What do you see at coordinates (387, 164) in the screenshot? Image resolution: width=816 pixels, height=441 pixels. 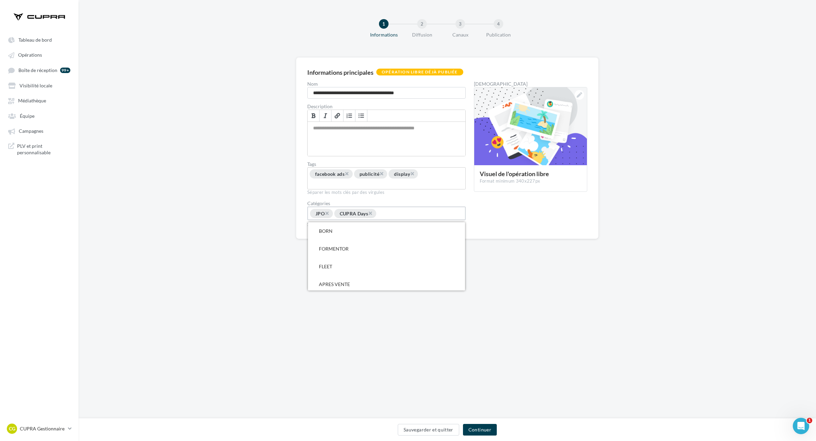 I see `label: Tags` at bounding box center [387, 164].